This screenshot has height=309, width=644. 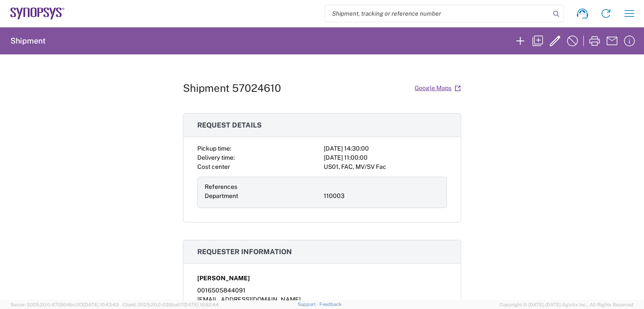 What do you see at coordinates (229, 125) in the screenshot?
I see `span: Request details` at bounding box center [229, 125].